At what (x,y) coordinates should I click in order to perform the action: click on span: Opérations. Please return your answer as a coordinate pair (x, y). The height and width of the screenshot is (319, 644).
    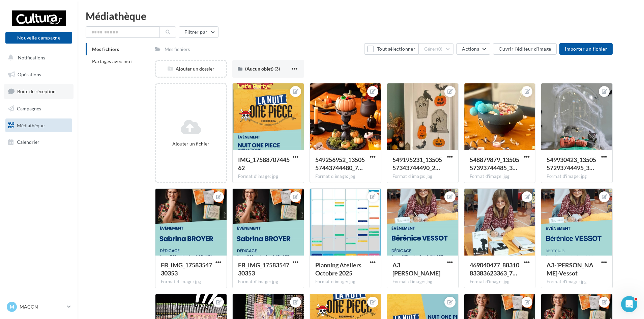
    Looking at the image, I should click on (29, 74).